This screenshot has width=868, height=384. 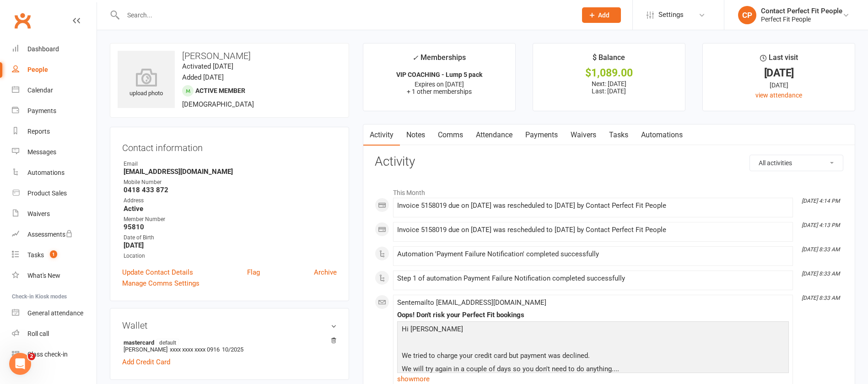 What do you see at coordinates (168, 342) in the screenshot?
I see `span: default` at bounding box center [168, 342].